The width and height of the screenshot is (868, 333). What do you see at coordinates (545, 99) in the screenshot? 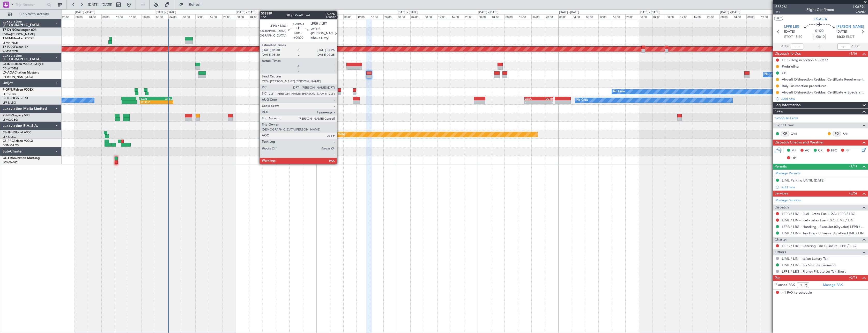
I see `div: UGTB` at bounding box center [545, 99].